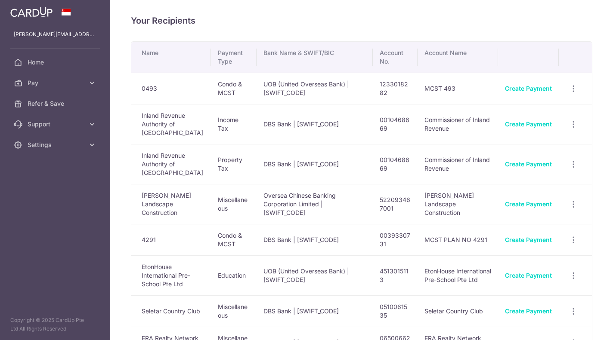 This screenshot has width=613, height=340. Describe the element at coordinates (56, 145) in the screenshot. I see `span: Settings` at that location.